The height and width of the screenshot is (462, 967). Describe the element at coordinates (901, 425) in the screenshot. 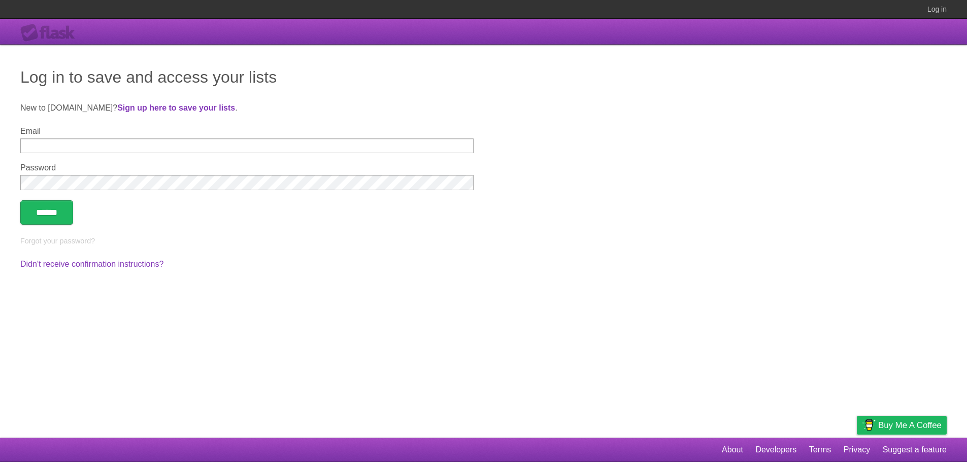

I see `a: Buy me a coffee` at that location.